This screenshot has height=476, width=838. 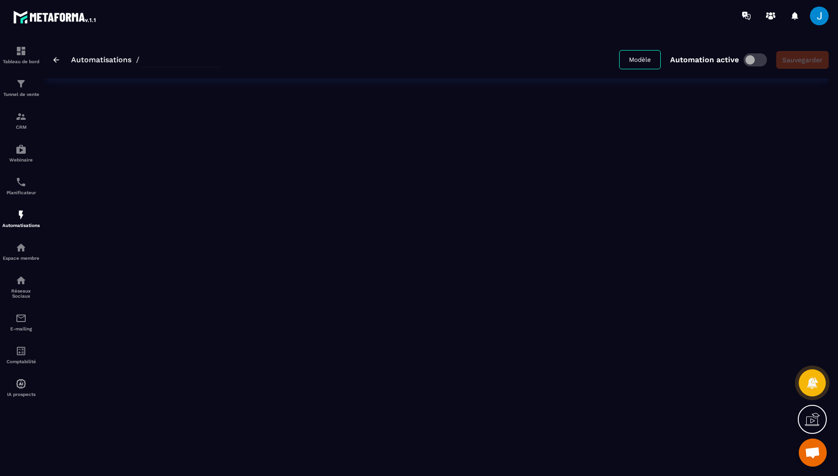 I want to click on a: social-networksocial-networkRéseaux Sociaux, so click(x=21, y=286).